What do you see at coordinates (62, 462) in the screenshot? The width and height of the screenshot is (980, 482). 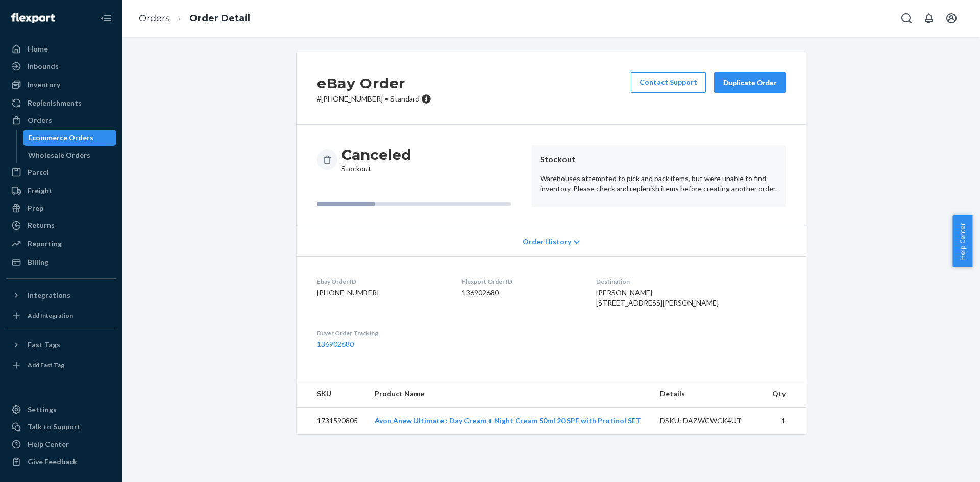 I see `button: Give Feedback` at bounding box center [62, 462].